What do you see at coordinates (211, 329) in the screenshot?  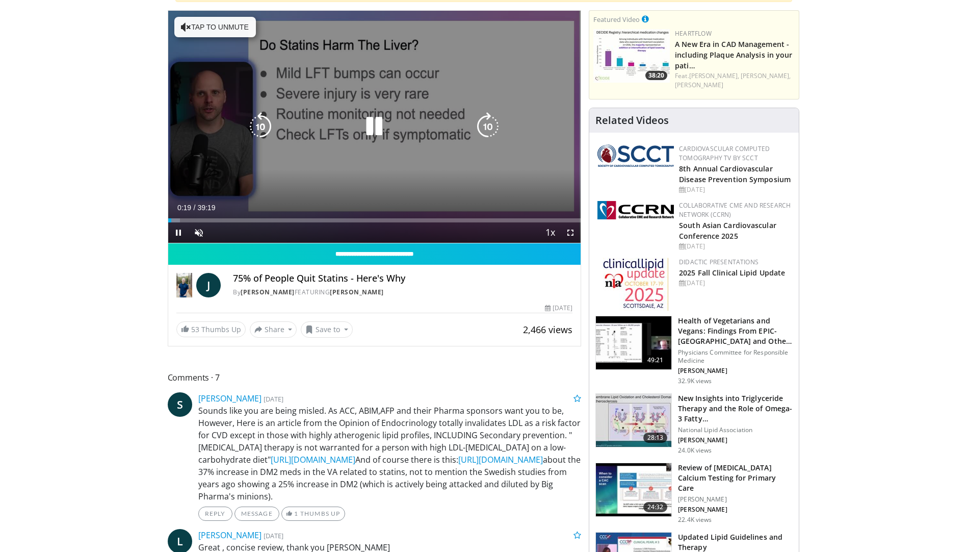 I see `a: 53 Thumbs Up` at bounding box center [211, 329].